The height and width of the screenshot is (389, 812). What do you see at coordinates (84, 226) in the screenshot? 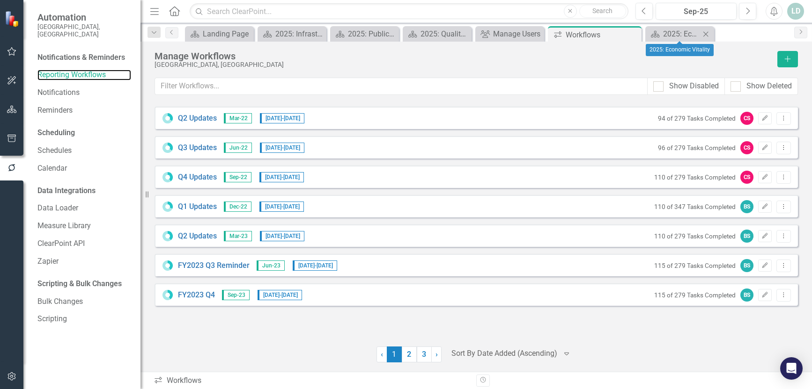
I see `a: Measure Library` at bounding box center [84, 226].